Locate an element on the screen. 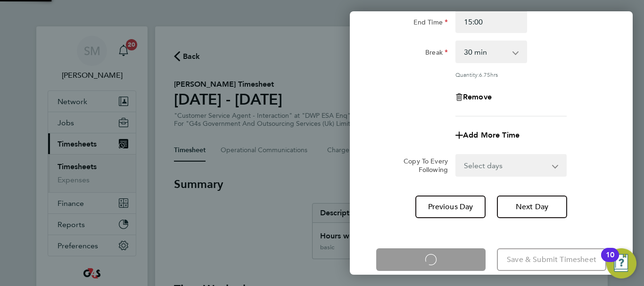 This screenshot has height=286, width=644. span: 6.75 is located at coordinates (484, 74).